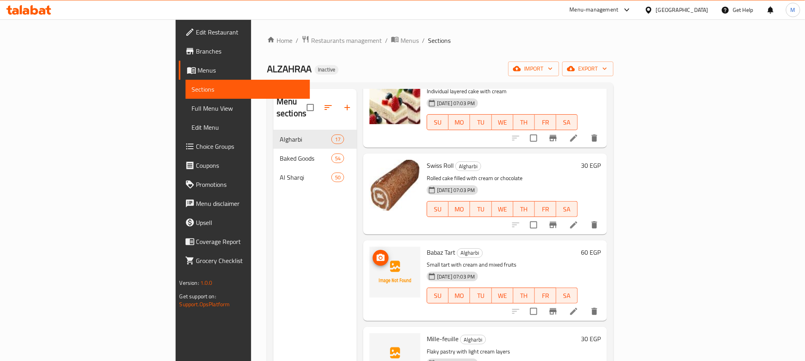 The height and width of the screenshot is (361, 805). What do you see at coordinates (247, 127) in the screenshot?
I see `a: Edit Menu` at bounding box center [247, 127].